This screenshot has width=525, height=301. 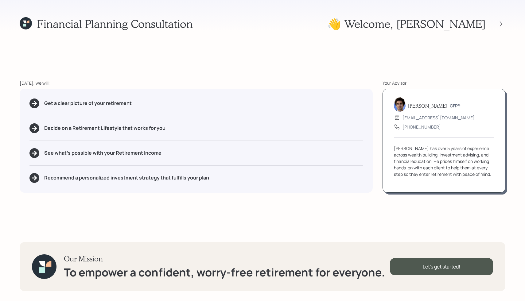 I want to click on h5: Decide on a Retirement Lifestyle that works for you, so click(x=105, y=128).